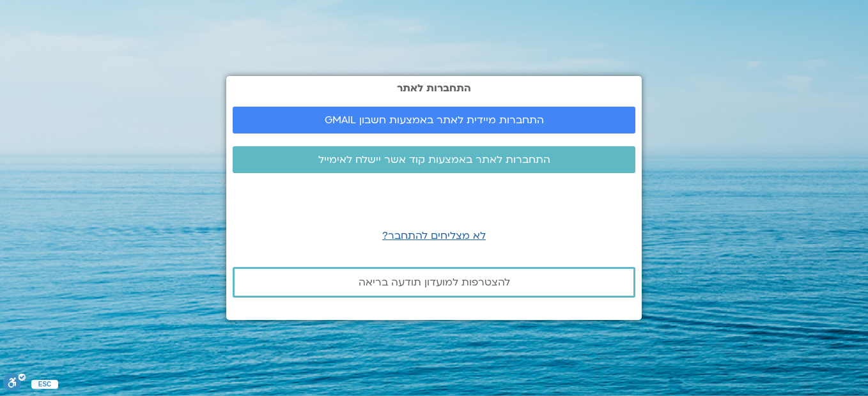 This screenshot has height=396, width=868. Describe the element at coordinates (434, 236) in the screenshot. I see `a: לא מצליחים להתחבר?` at that location.